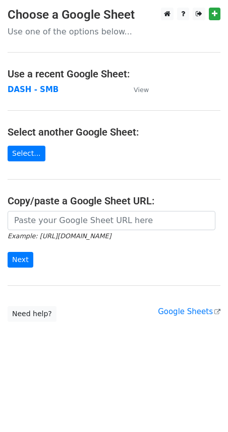  I want to click on small: View, so click(141, 89).